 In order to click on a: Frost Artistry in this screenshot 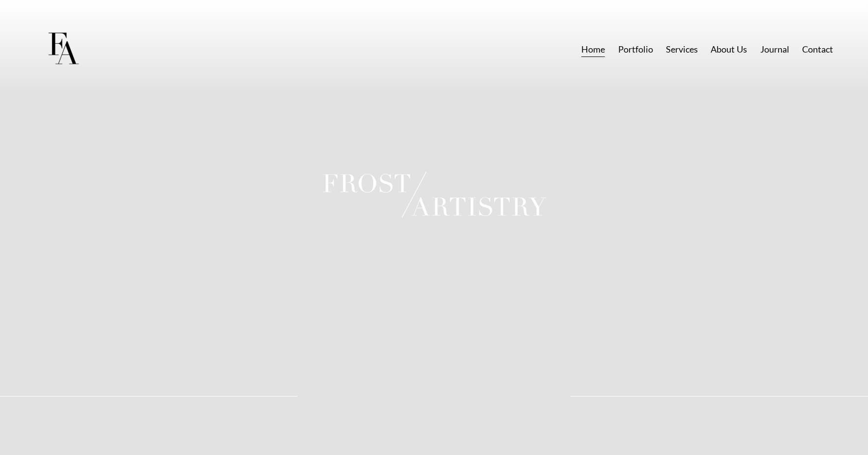, I will do `click(63, 49)`.